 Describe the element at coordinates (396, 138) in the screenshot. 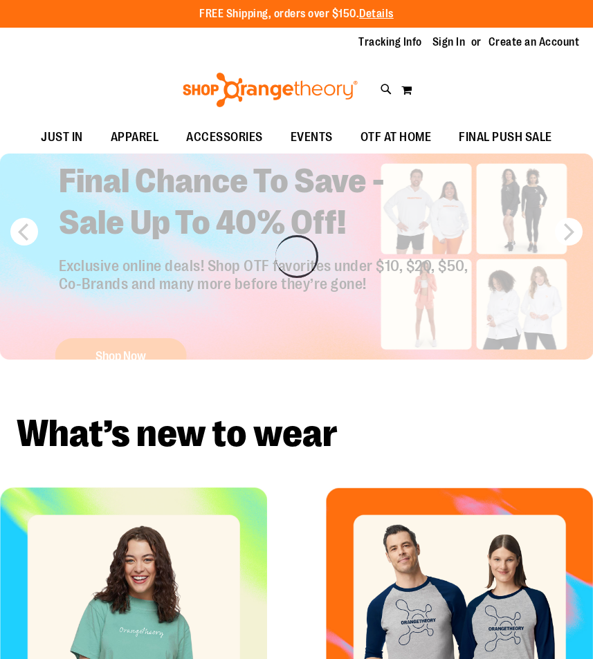

I see `a: OTF AT HOME` at that location.